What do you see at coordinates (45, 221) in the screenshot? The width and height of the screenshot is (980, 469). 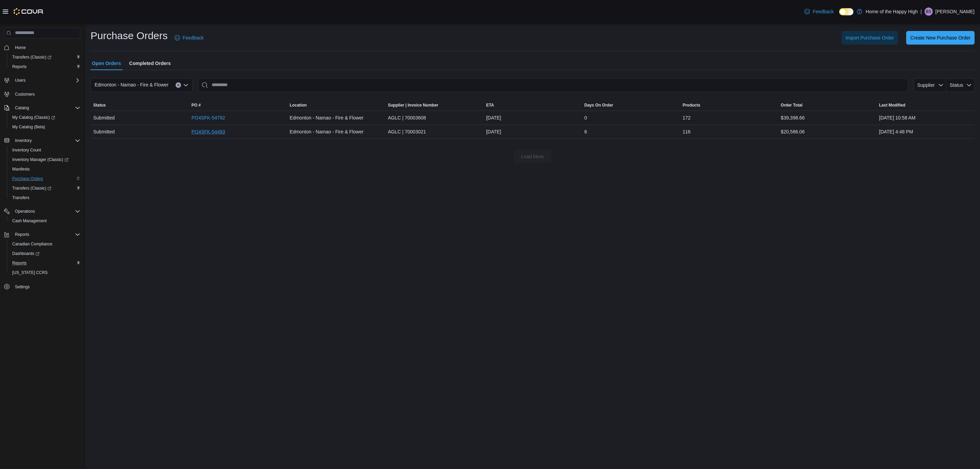 I see `button: Cash Management` at bounding box center [45, 221].